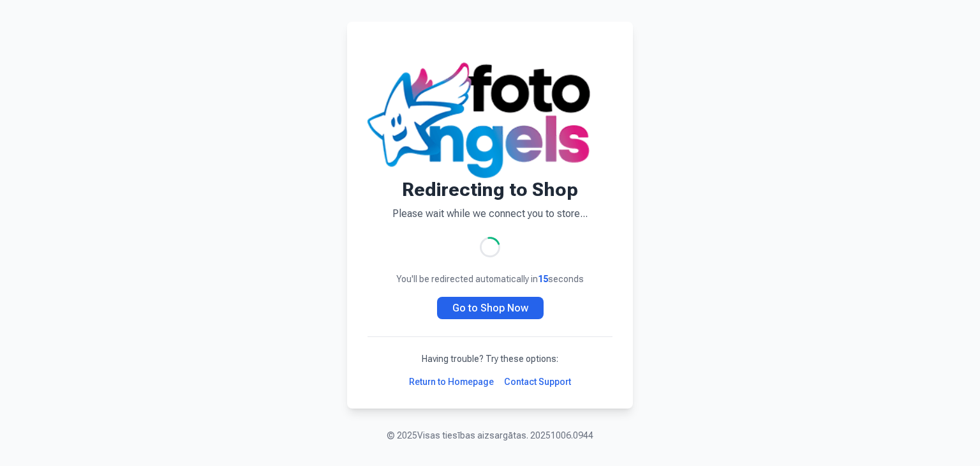 Image resolution: width=980 pixels, height=466 pixels. What do you see at coordinates (451, 382) in the screenshot?
I see `a: Return to Homepage` at bounding box center [451, 382].